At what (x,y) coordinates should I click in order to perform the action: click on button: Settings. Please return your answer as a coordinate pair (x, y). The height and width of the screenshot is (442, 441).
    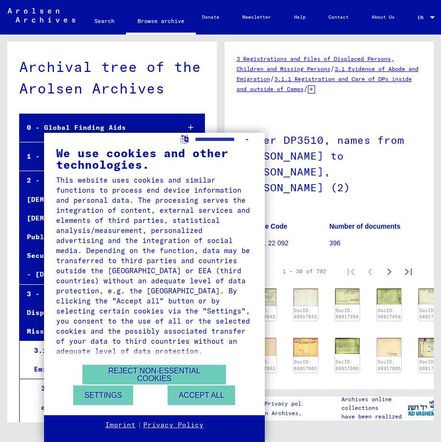
    Looking at the image, I should click on (103, 395).